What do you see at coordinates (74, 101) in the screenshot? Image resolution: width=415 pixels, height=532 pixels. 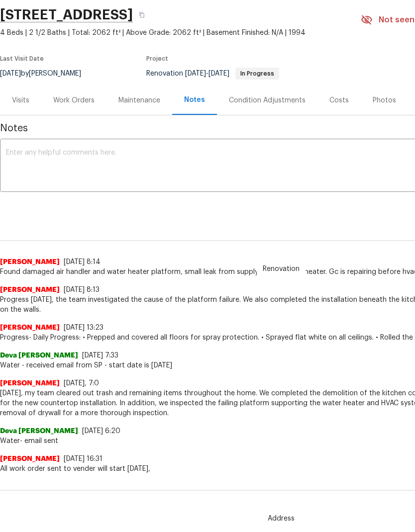 I see `div: Work Orders` at bounding box center [74, 101].